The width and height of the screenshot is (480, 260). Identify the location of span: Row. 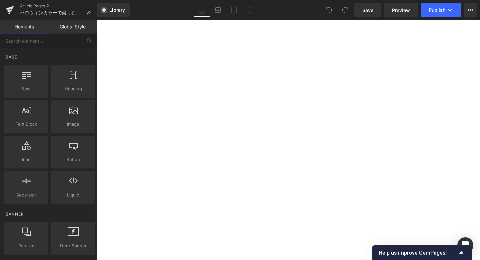
(26, 88).